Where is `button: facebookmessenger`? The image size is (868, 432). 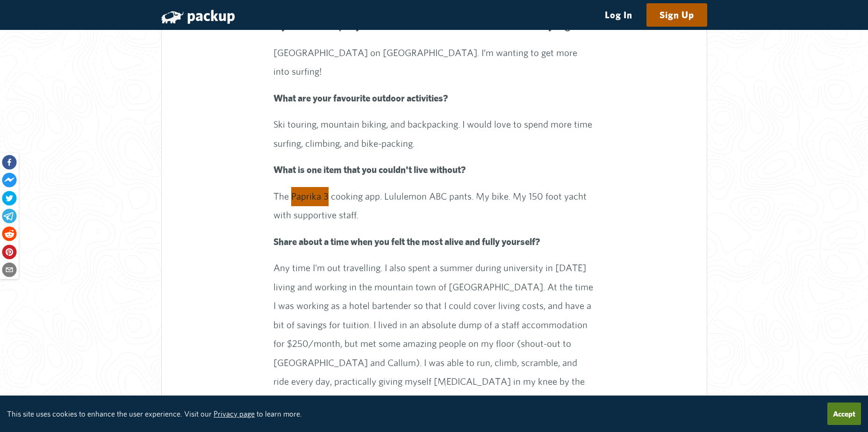
button: facebookmessenger is located at coordinates (10, 180).